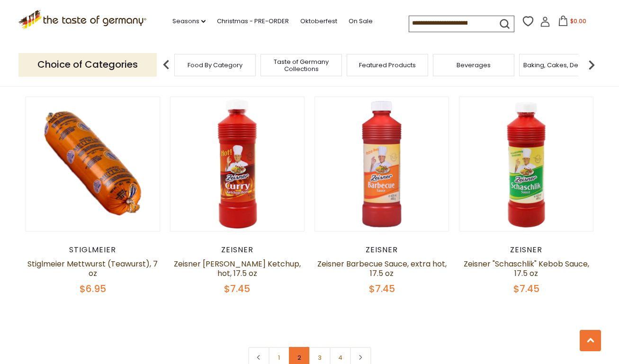 This screenshot has width=619, height=364. I want to click on span: Food By Category, so click(215, 65).